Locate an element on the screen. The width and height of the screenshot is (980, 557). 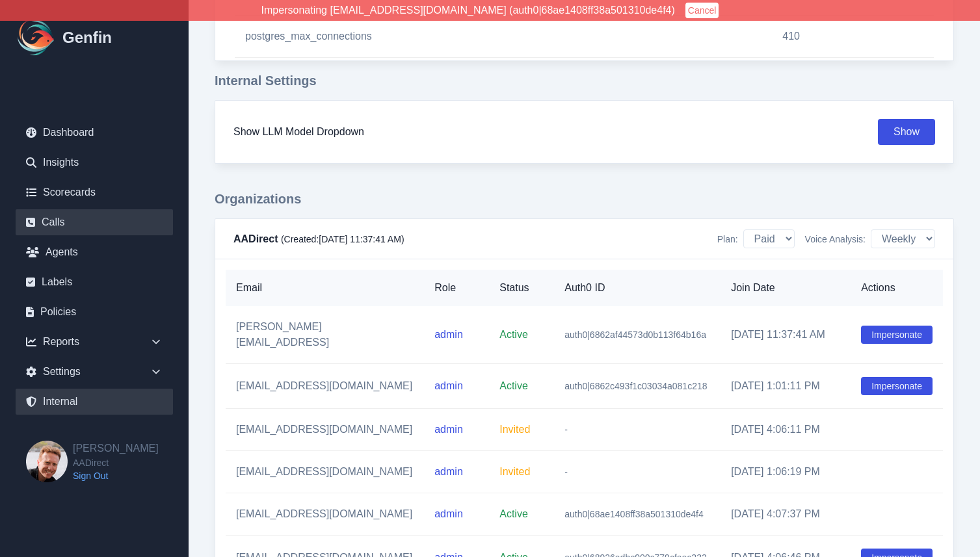
th: Role is located at coordinates (456, 288).